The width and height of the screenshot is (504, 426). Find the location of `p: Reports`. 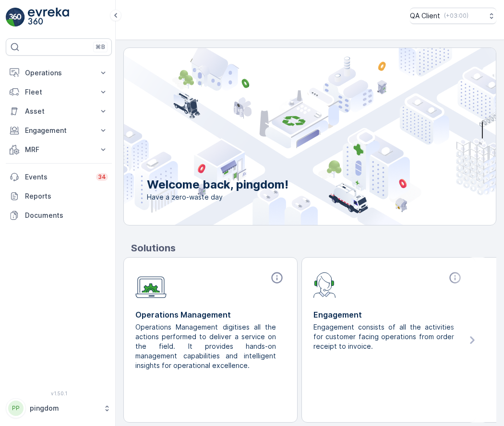

p: Reports is located at coordinates (66, 196).